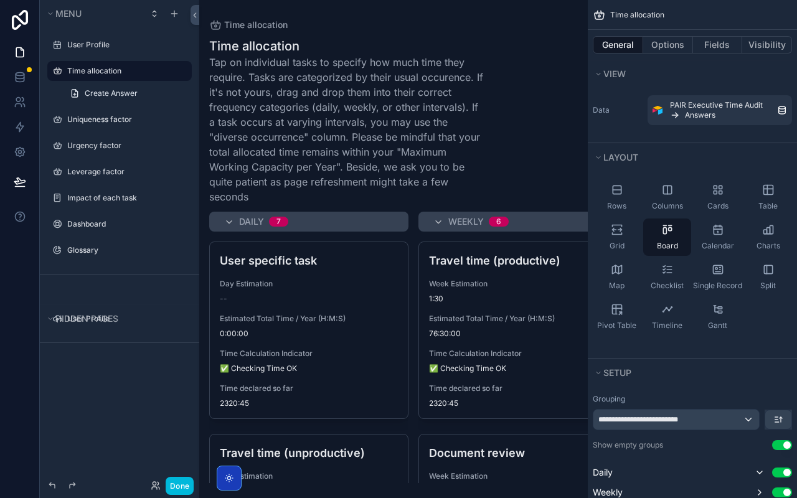 The width and height of the screenshot is (797, 498). What do you see at coordinates (768, 206) in the screenshot?
I see `span: Table` at bounding box center [768, 206].